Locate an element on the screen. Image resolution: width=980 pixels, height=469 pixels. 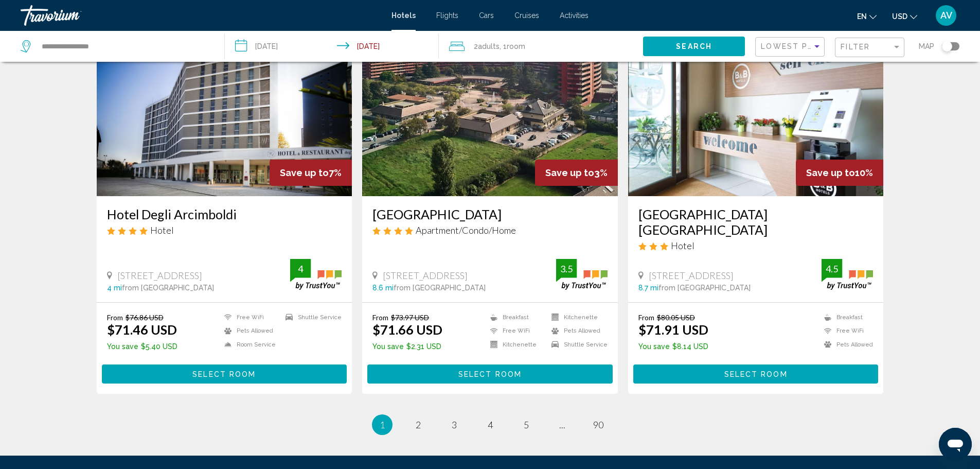
div: 3.5 is located at coordinates (567, 268).